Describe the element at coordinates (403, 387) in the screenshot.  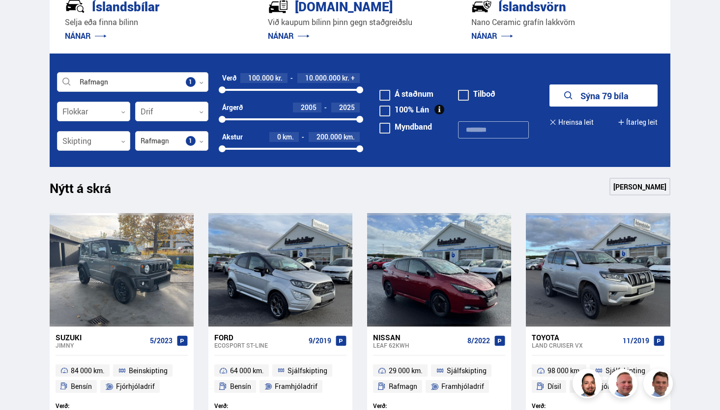
I see `span: Rafmagn` at that location.